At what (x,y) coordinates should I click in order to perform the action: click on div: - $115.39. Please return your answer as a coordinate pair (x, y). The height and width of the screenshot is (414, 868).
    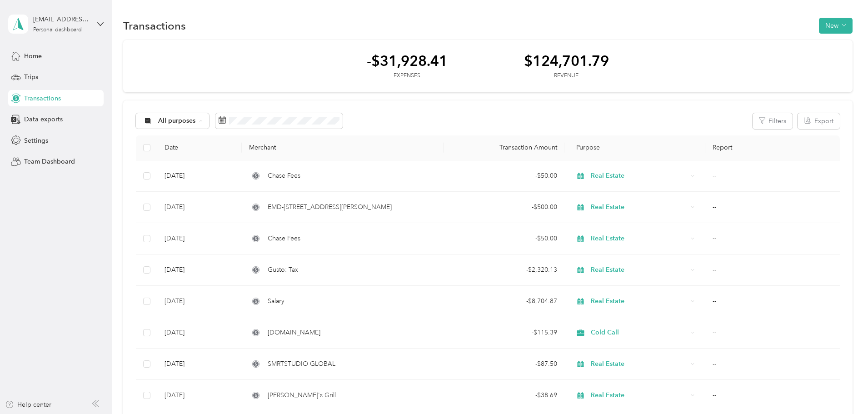
    Looking at the image, I should click on (504, 332).